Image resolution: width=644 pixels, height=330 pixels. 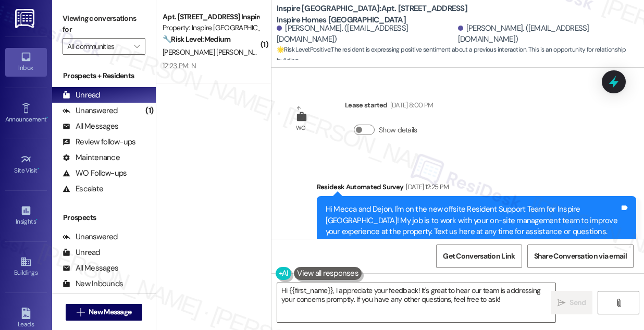 What do you see at coordinates (303, 50) in the screenshot?
I see `strong: 🌟 Risk Level: Positive` at bounding box center [303, 50].